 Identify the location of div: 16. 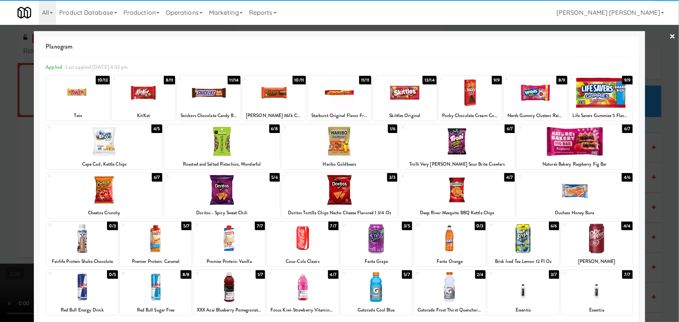
(194, 176).